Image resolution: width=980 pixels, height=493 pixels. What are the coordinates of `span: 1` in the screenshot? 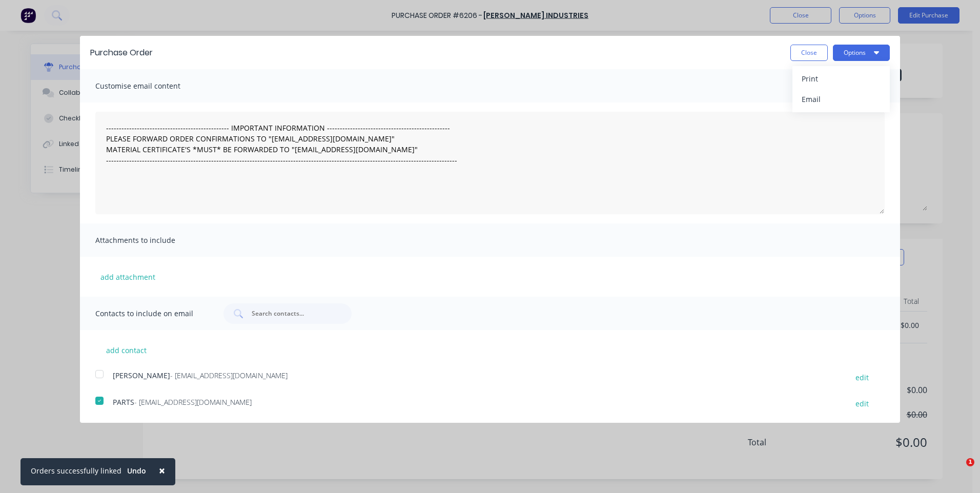 It's located at (970, 463).